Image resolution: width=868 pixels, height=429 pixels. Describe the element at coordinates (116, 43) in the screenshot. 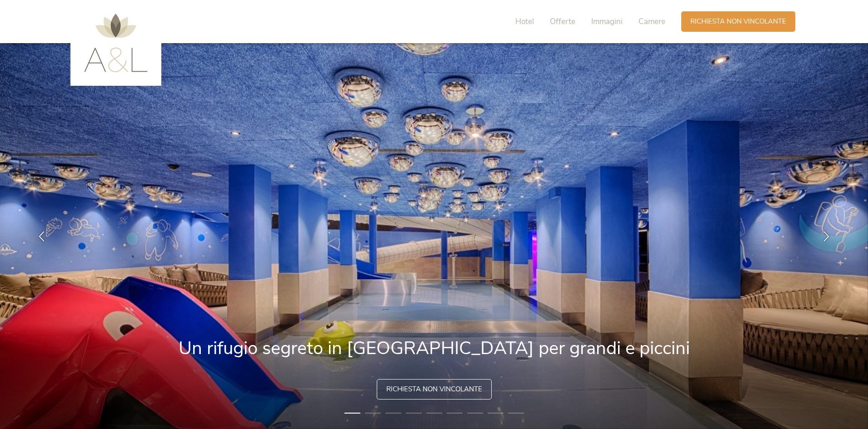

I see `a: AMONTI & LUNARIS Wellnessresort` at that location.